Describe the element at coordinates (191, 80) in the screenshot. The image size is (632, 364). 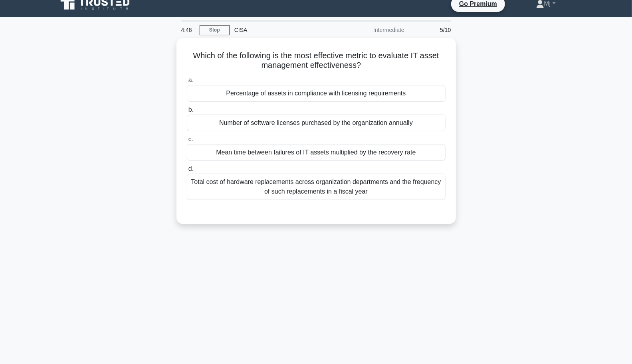
I see `span: a.` at that location.